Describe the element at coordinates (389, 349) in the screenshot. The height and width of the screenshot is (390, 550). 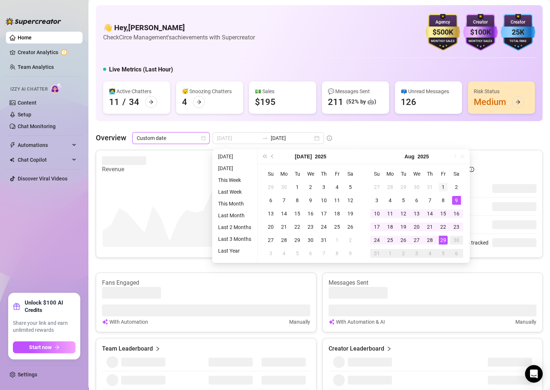
I see `span: right` at that location.